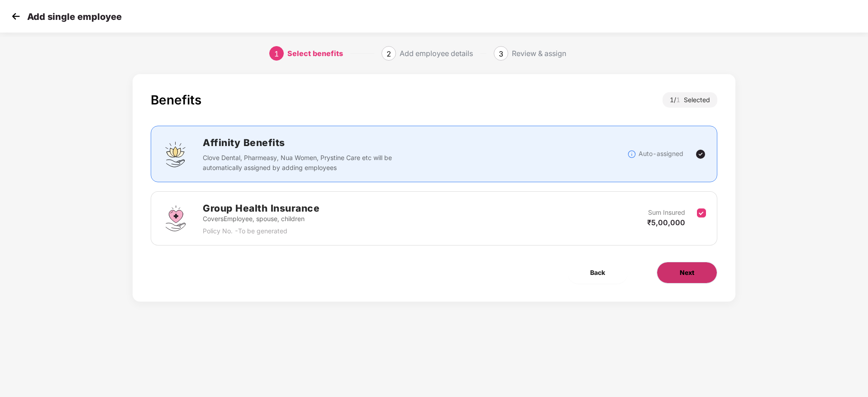 This screenshot has height=397, width=868. I want to click on span: Back, so click(597, 273).